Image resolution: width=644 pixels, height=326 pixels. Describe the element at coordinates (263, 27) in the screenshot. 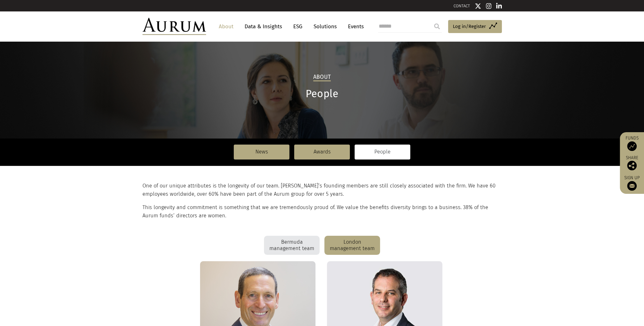

I see `a: Data & Insights` at that location.